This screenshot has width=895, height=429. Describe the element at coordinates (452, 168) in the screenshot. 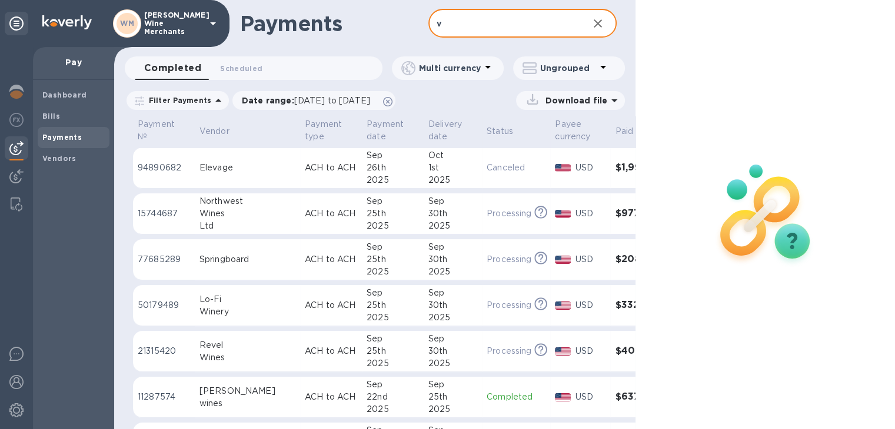

I see `div: 1st` at that location.